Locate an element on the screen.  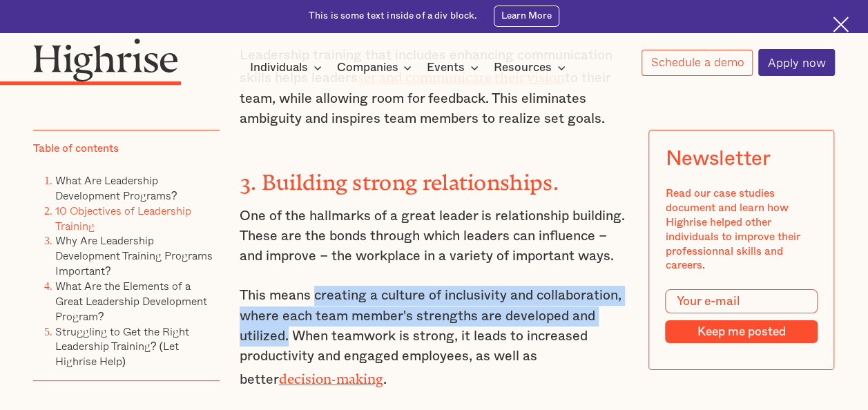
a: Why Are Leadership Development Training Programs Important? is located at coordinates (134, 256).